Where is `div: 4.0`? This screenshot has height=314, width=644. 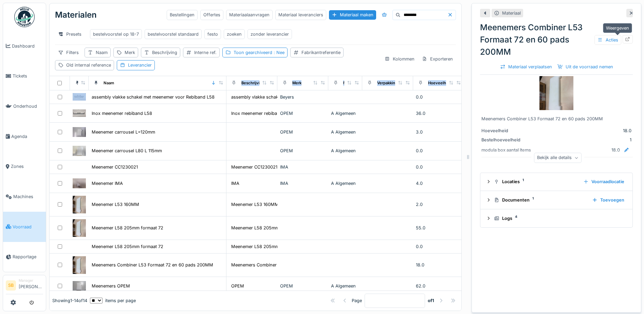
div: 4.0 is located at coordinates (439, 183).